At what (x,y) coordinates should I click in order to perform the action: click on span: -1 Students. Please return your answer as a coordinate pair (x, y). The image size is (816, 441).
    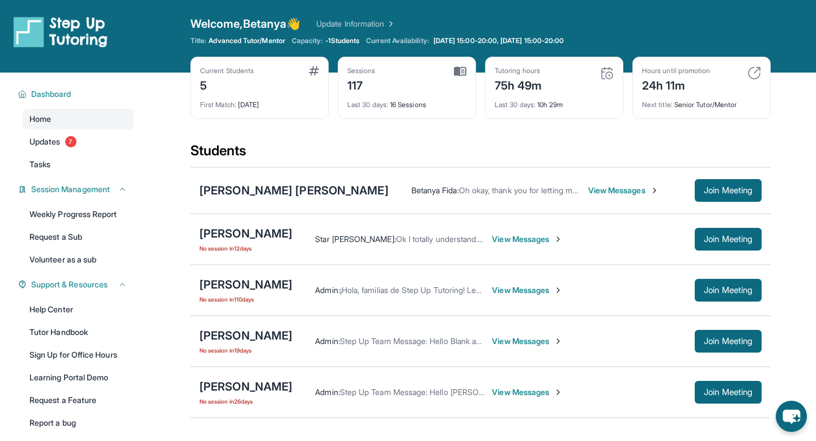
    Looking at the image, I should click on (342, 41).